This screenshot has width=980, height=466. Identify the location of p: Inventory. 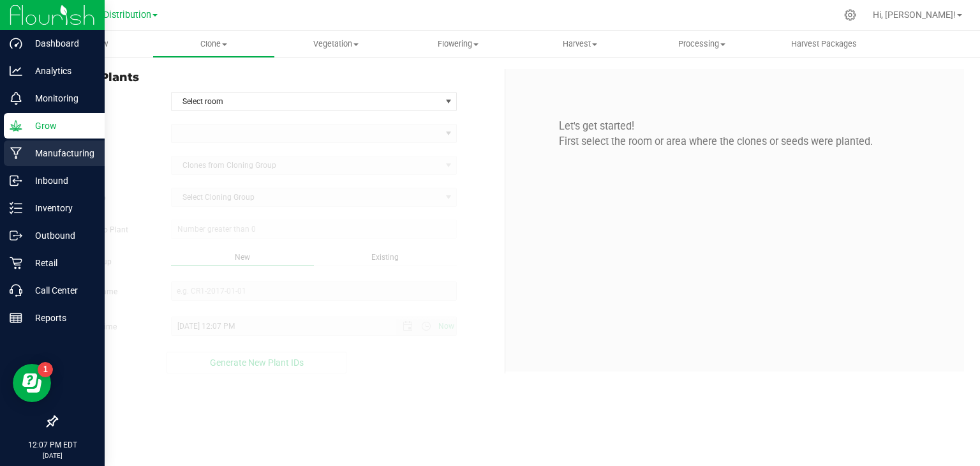
(61, 208).